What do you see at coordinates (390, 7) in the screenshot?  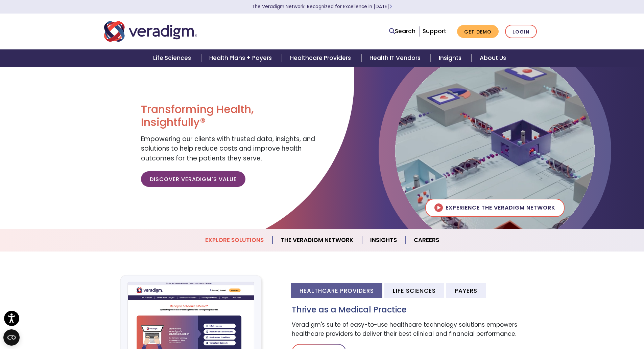 I see `span: Learn More` at bounding box center [390, 7].